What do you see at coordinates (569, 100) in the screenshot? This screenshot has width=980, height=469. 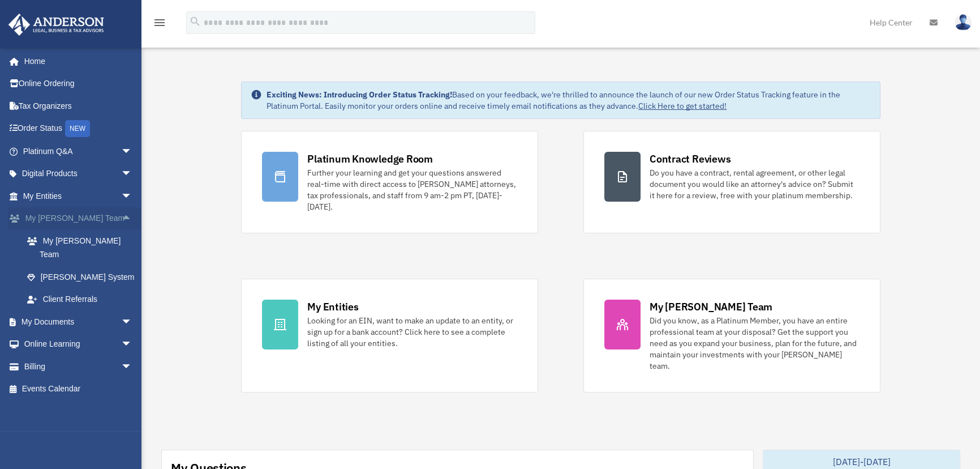 I see `div: Based on your feedback, we're thrilled to announce the launch of our new Order Status Tracking fe...` at bounding box center [569, 100].